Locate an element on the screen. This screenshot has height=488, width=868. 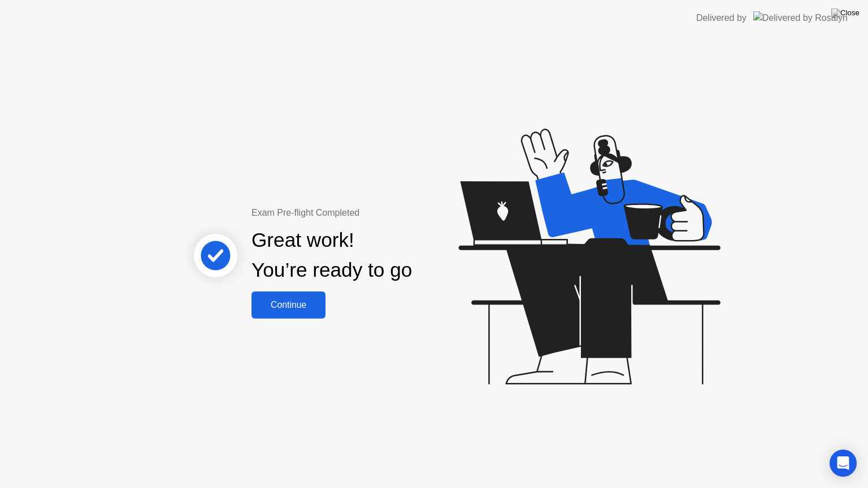
div: Exam Pre-flight Completed is located at coordinates (368, 213).